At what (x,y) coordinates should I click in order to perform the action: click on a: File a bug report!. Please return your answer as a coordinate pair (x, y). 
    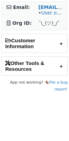
    Looking at the image, I should click on (58, 86).